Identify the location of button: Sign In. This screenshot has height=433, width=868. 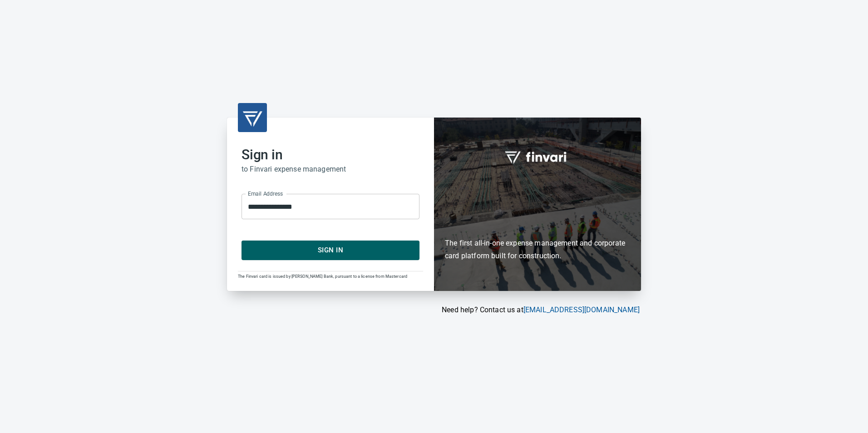
(331, 250).